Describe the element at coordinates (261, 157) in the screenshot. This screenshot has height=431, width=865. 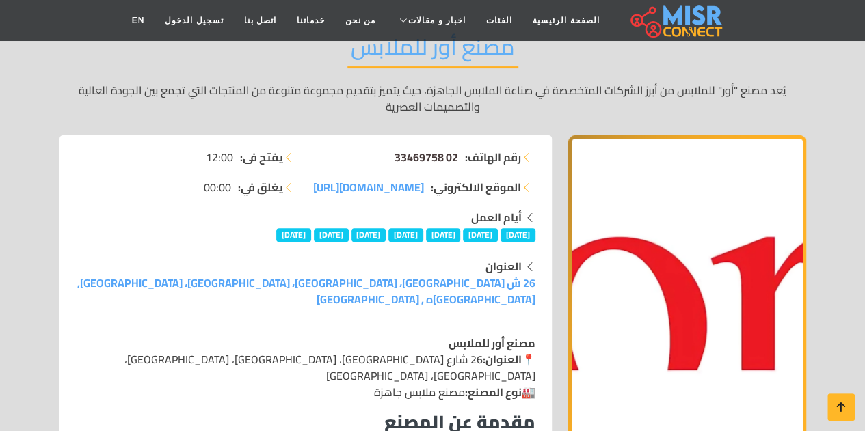
I see `strong: يفتح في:` at that location.